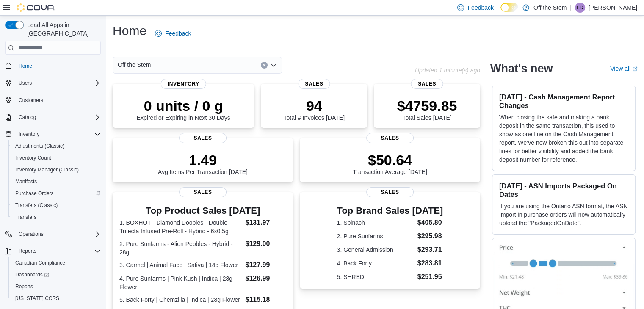 The height and width of the screenshot is (309, 644). What do you see at coordinates (33, 158) in the screenshot?
I see `span: Inventory Count` at bounding box center [33, 158].